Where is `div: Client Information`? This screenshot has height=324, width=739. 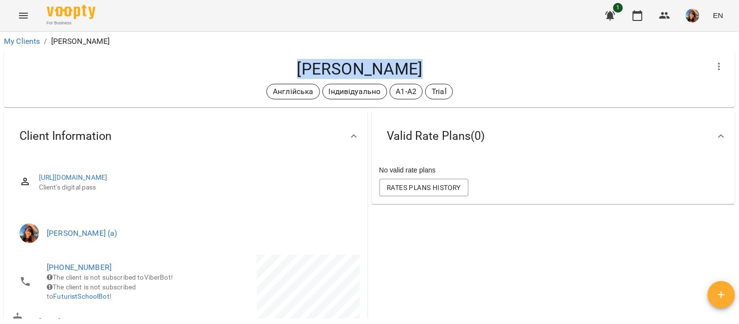 div: Client Information is located at coordinates (186, 136).